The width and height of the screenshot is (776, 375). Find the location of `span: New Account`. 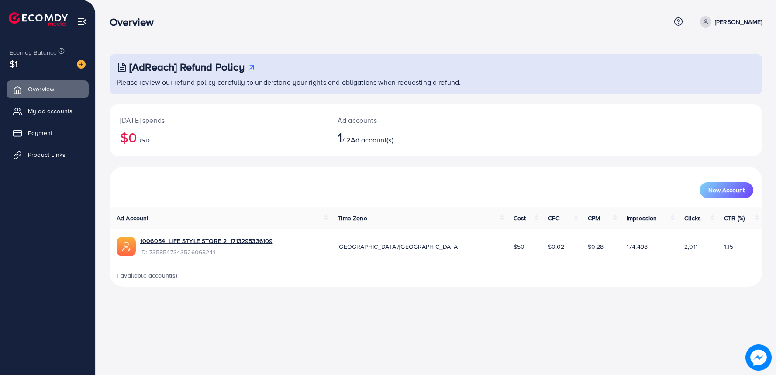

span: New Account is located at coordinates (727, 190).